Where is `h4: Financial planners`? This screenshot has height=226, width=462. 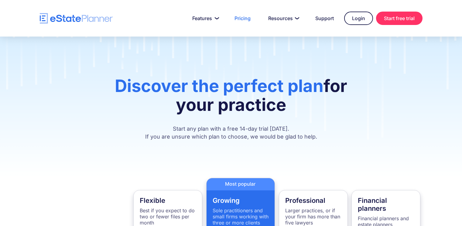
h4: Financial planners is located at coordinates (386, 204).